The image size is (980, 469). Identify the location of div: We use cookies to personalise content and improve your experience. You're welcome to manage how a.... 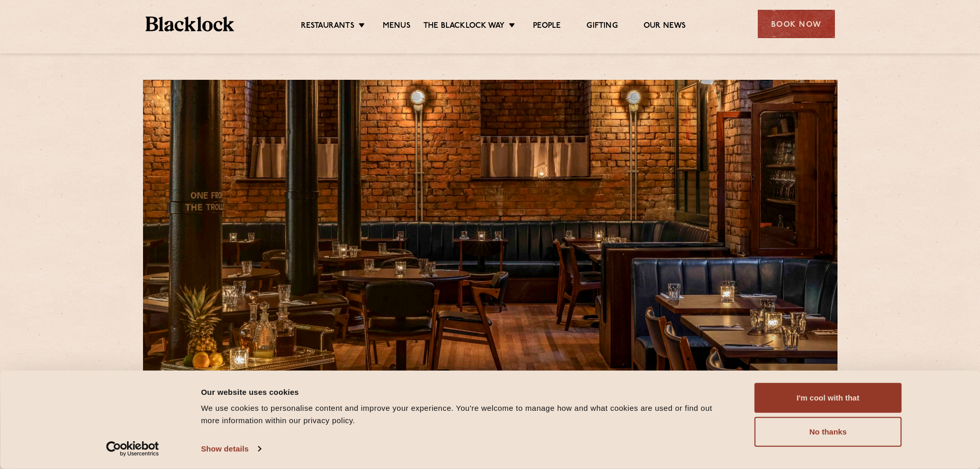
(466, 414).